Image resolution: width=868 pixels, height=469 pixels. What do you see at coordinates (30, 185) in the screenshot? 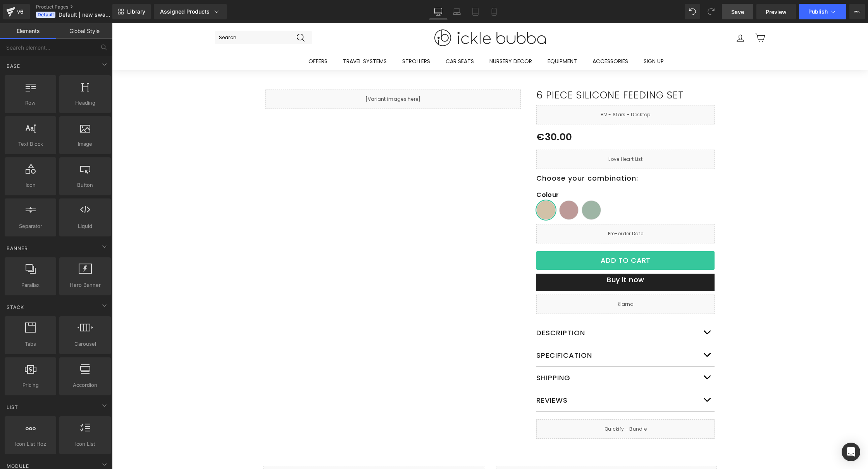
I see `span: Icon` at bounding box center [30, 185].